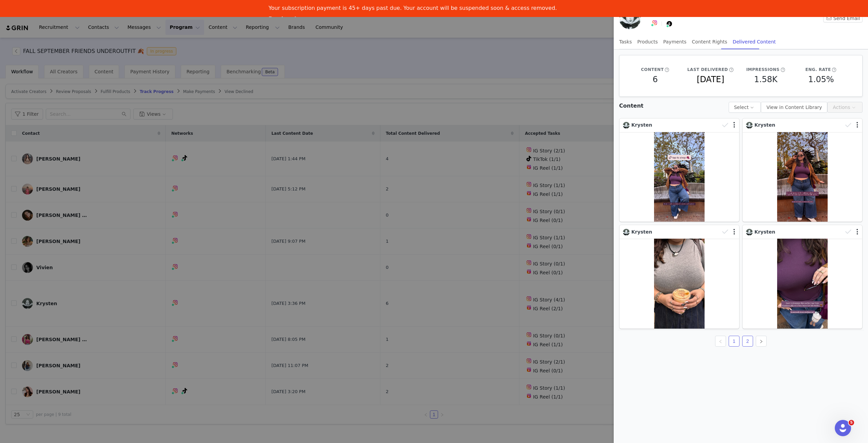 The image size is (868, 443). I want to click on div: Tasks, so click(625, 41).